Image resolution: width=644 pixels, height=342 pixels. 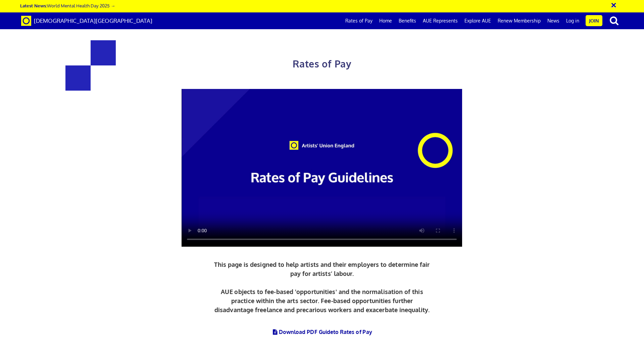 I want to click on a: Log in, so click(x=573, y=21).